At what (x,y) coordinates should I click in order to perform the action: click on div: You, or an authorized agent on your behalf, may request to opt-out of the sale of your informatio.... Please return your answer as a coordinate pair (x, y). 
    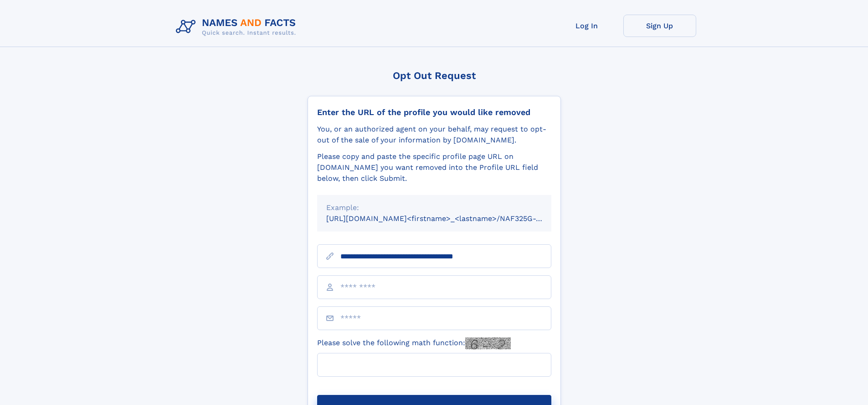
    Looking at the image, I should click on (435, 135).